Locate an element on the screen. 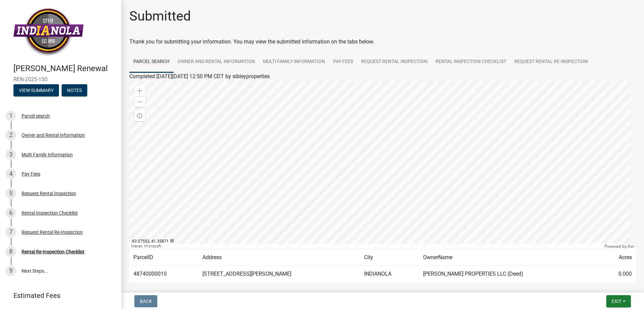 The image size is (644, 310). h1: Submitted is located at coordinates (160, 16).